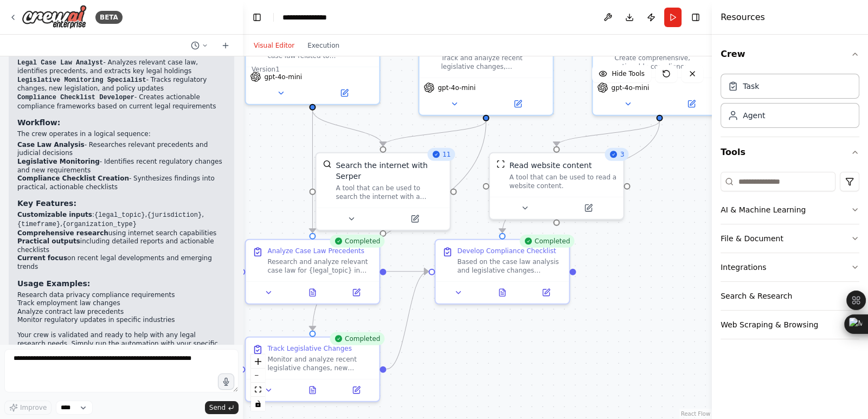 The image size is (868, 419). Describe the element at coordinates (49, 241) in the screenshot. I see `strong: Practical outputs` at that location.